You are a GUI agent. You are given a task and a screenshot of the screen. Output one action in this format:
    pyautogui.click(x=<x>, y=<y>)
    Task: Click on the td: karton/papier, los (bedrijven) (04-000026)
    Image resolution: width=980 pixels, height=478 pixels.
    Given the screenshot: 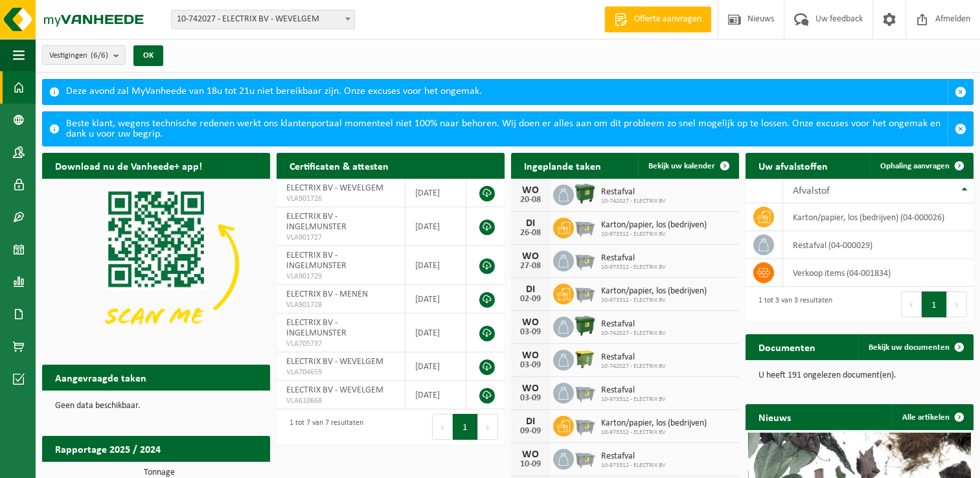 What is the action you would take?
    pyautogui.click(x=879, y=217)
    